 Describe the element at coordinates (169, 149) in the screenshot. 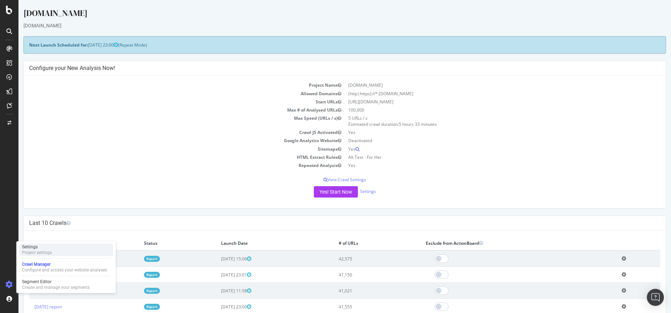

I see `td: Sitemaps` at that location.